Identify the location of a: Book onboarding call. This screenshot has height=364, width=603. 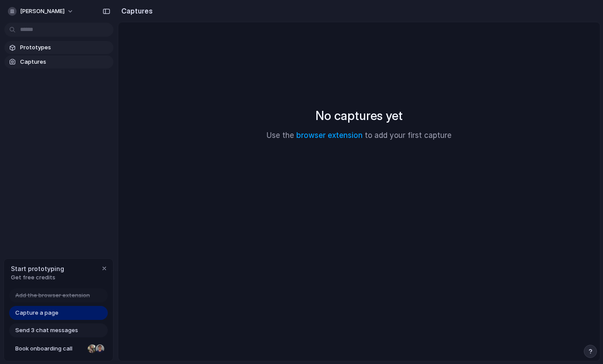
(59, 348).